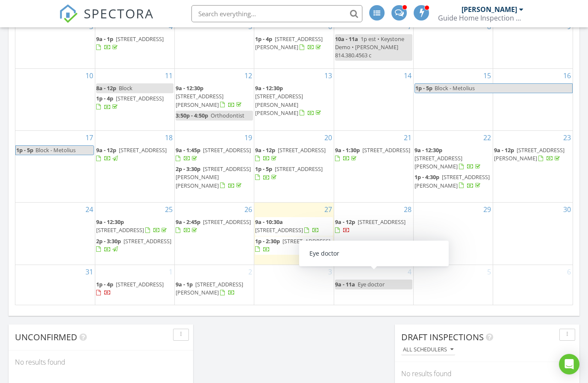  Describe the element at coordinates (135, 284) in the screenshot. I see `td: Go to September 1, 2025` at that location.